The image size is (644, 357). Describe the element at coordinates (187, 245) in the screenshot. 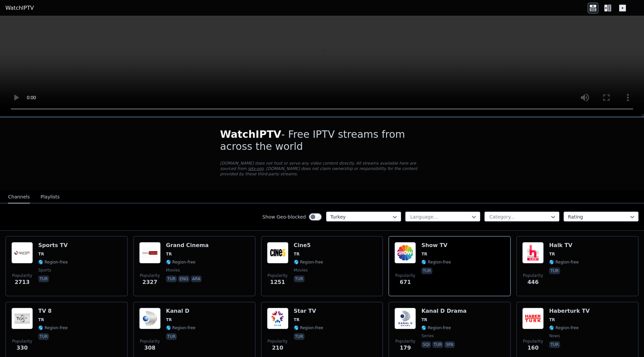

I see `h6: Grand Cinema` at that location.